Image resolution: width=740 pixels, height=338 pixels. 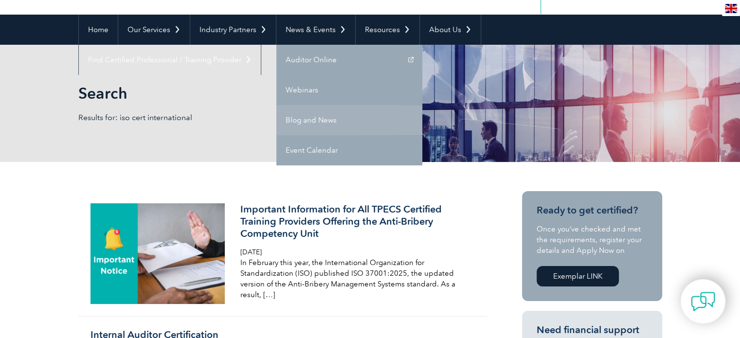 I want to click on p: Once you’ve checked and met the requirements, register your details and Apply Now on, so click(x=592, y=240).